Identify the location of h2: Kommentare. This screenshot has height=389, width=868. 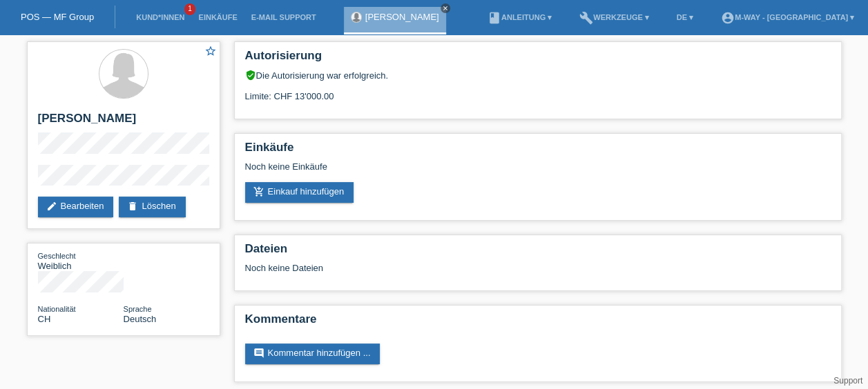
(538, 323).